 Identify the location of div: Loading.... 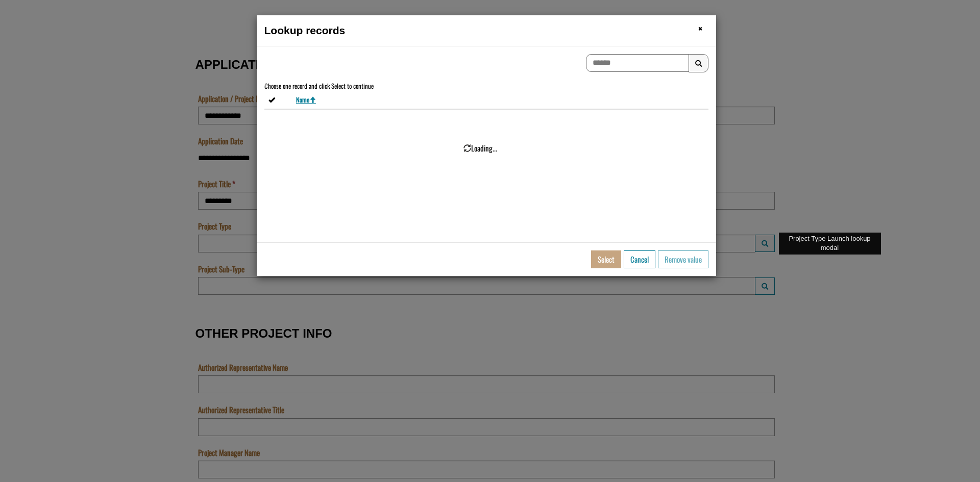
(480, 148).